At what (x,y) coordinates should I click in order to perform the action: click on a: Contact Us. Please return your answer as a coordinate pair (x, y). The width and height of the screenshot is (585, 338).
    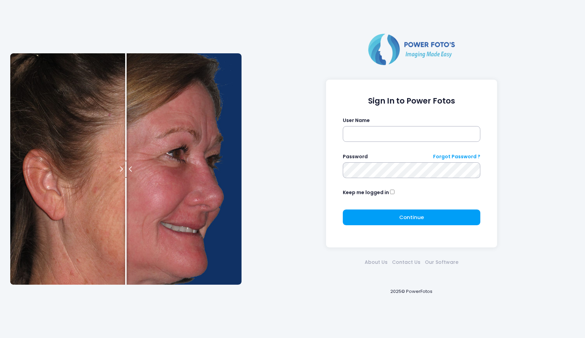
    Looking at the image, I should click on (406, 262).